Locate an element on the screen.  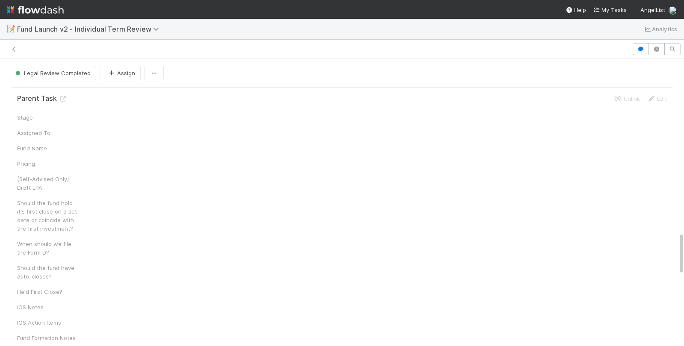
span: My Tasks is located at coordinates (610, 10).